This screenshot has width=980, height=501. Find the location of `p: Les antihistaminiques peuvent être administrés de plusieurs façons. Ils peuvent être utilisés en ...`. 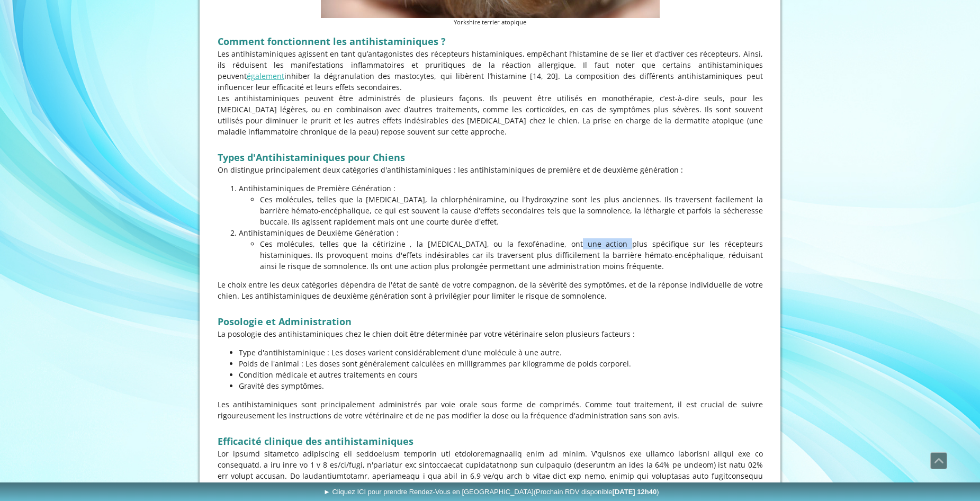

p: Les antihistaminiques peuvent être administrés de plusieurs façons. Ils peuvent être utilisés en ... is located at coordinates (490, 115).